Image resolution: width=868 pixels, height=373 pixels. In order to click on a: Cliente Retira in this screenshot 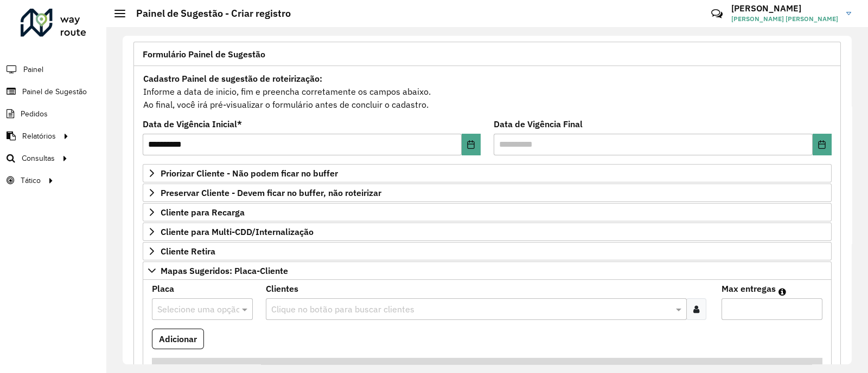, I will do `click(487, 251)`.